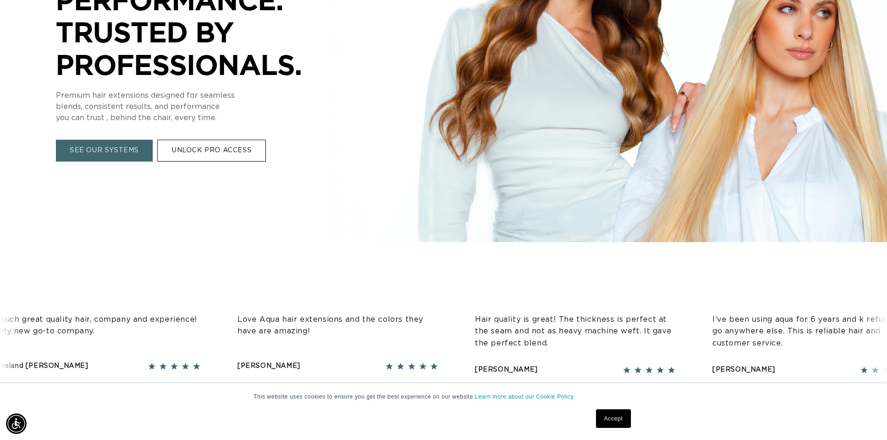 This screenshot has width=887, height=440. What do you see at coordinates (864, 418) in the screenshot?
I see `div: Chat Widget` at bounding box center [864, 418].